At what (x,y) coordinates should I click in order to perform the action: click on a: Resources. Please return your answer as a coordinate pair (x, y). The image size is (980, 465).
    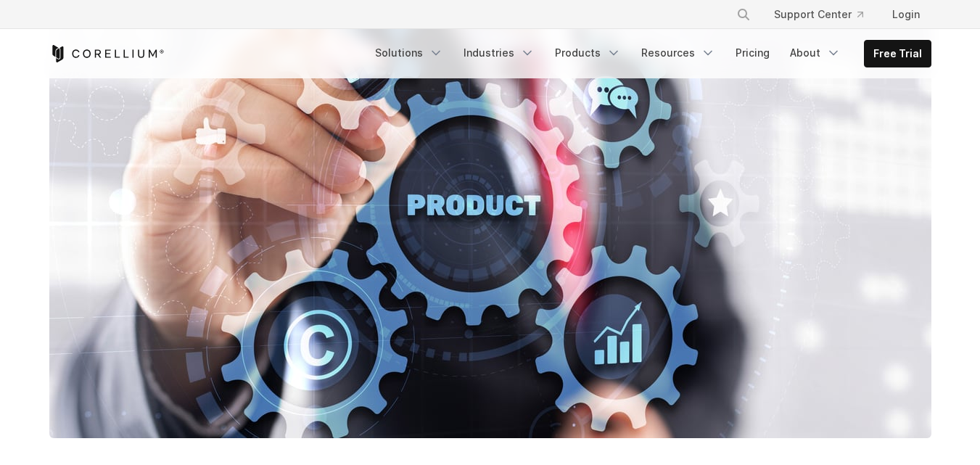
    Looking at the image, I should click on (678, 53).